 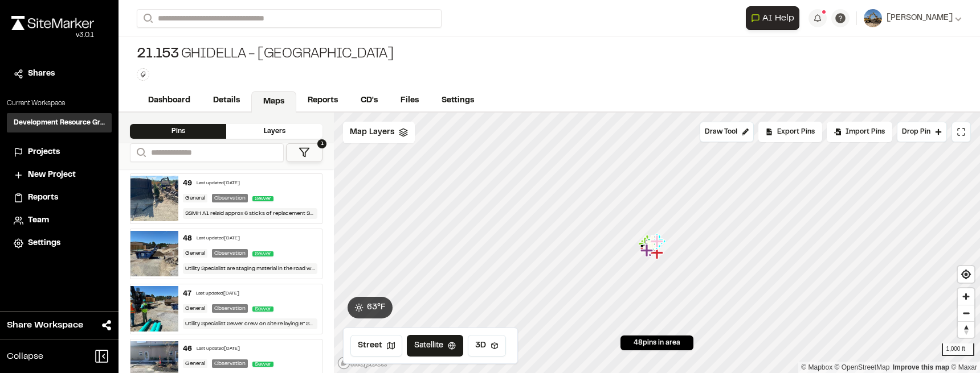 I want to click on span: 1, so click(x=322, y=144).